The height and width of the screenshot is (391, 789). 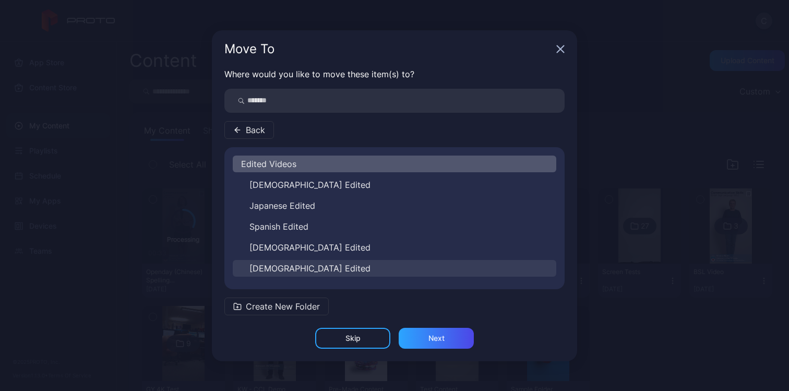 What do you see at coordinates (436, 338) in the screenshot?
I see `div: Next` at bounding box center [436, 338].